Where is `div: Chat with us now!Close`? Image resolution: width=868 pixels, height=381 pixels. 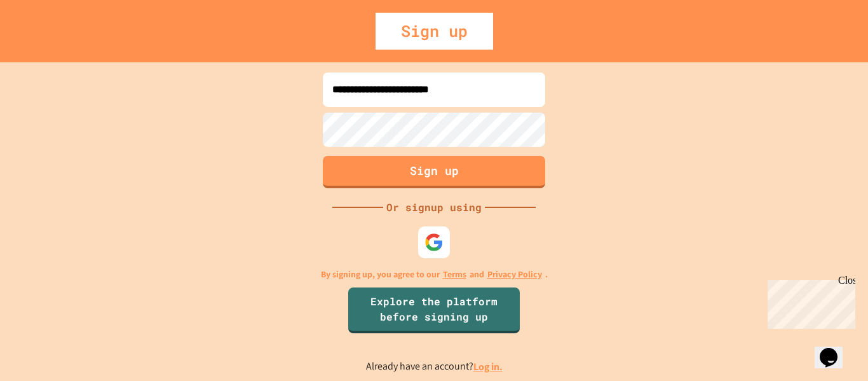 div: Chat with us now!Close is located at coordinates (46, 43).